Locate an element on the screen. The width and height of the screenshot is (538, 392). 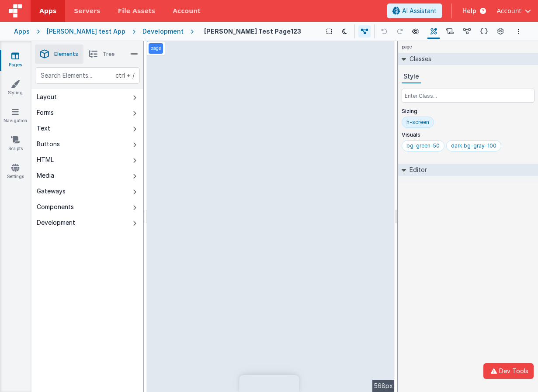
button: Development is located at coordinates (88, 223).